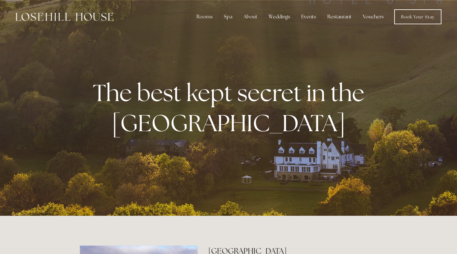 The width and height of the screenshot is (457, 254). I want to click on div: Weddings, so click(279, 17).